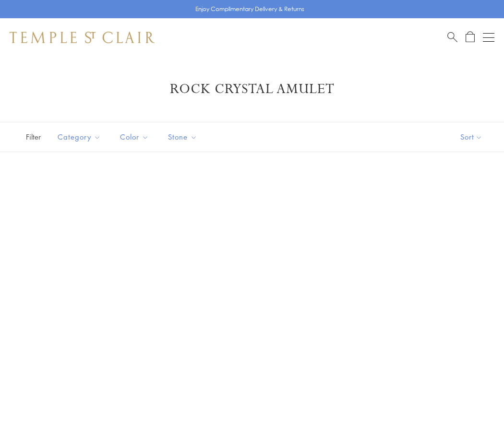  What do you see at coordinates (252, 89) in the screenshot?
I see `h1: Rock Crystal Amulet` at bounding box center [252, 89].